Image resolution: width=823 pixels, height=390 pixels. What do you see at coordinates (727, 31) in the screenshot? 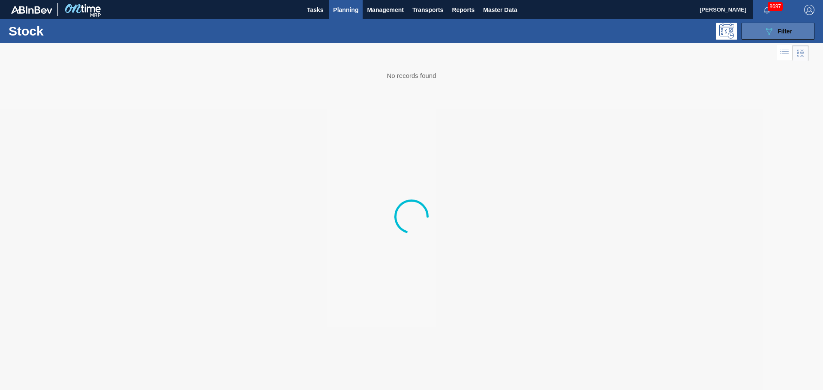
I see `div: Programming: no user selected` at bounding box center [727, 31].